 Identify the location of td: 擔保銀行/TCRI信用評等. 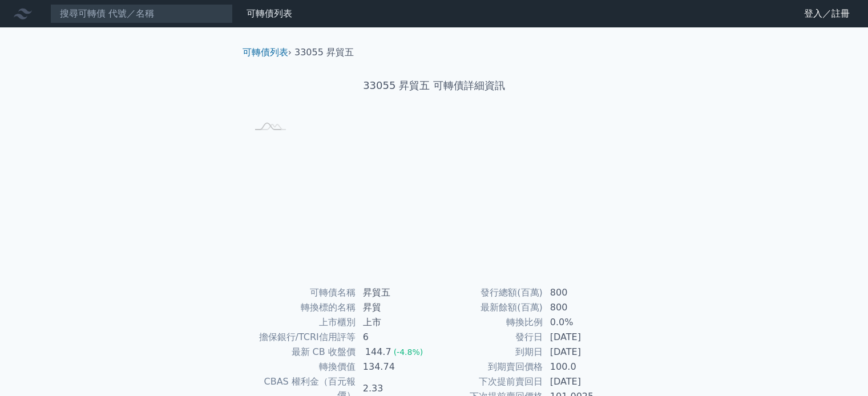
(301, 337).